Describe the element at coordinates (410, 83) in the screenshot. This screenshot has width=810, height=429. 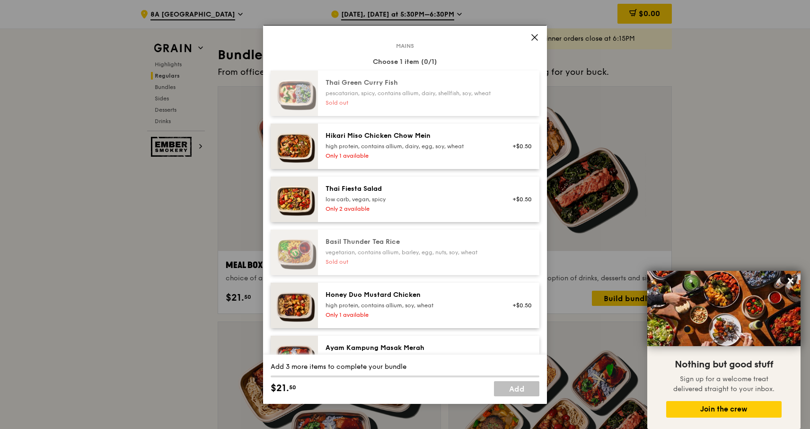
I see `div: Thai Green Curry Fish` at that location.